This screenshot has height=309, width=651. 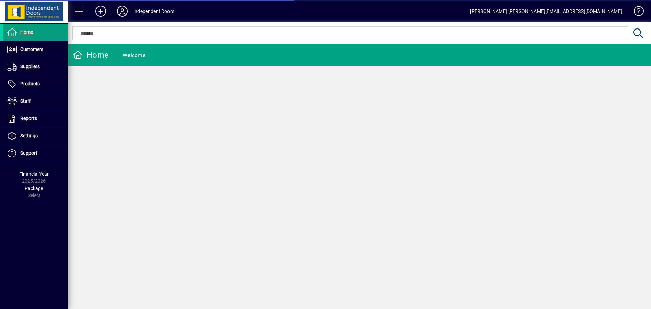 I want to click on a: Knowledge Base, so click(x=636, y=12).